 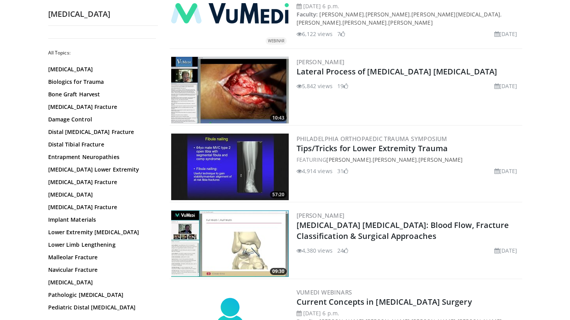 I want to click on li: 24, so click(x=343, y=250).